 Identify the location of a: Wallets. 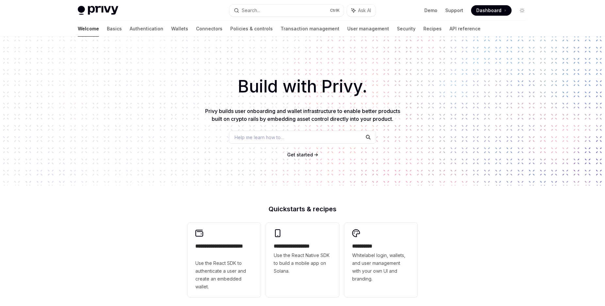
(180, 29).